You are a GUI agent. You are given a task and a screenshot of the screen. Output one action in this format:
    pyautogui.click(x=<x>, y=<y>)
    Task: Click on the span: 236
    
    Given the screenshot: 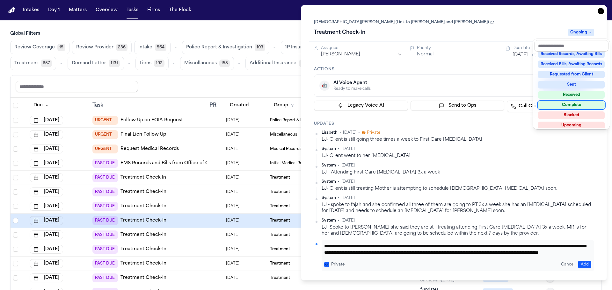 What is the action you would take?
    pyautogui.click(x=122, y=48)
    